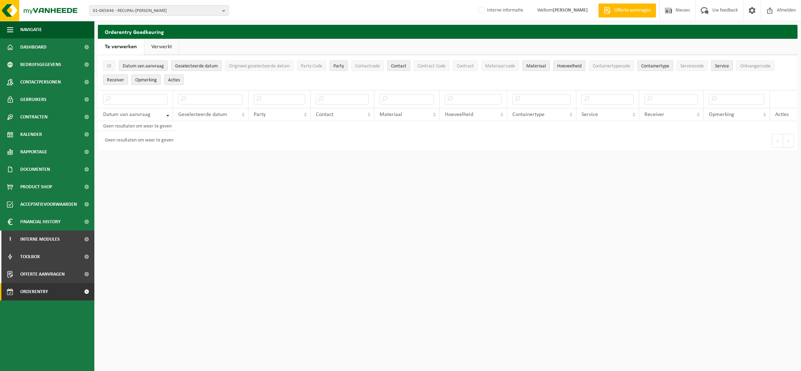 The height and width of the screenshot is (371, 801). What do you see at coordinates (692, 66) in the screenshot?
I see `span: Servicecode` at bounding box center [692, 66].